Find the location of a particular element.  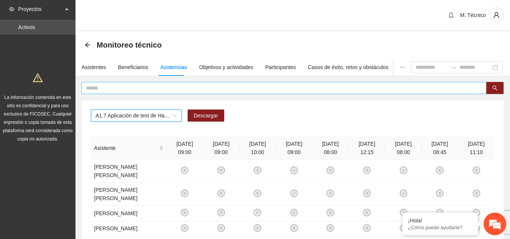

span: M. Técnico is located at coordinates (473, 15).